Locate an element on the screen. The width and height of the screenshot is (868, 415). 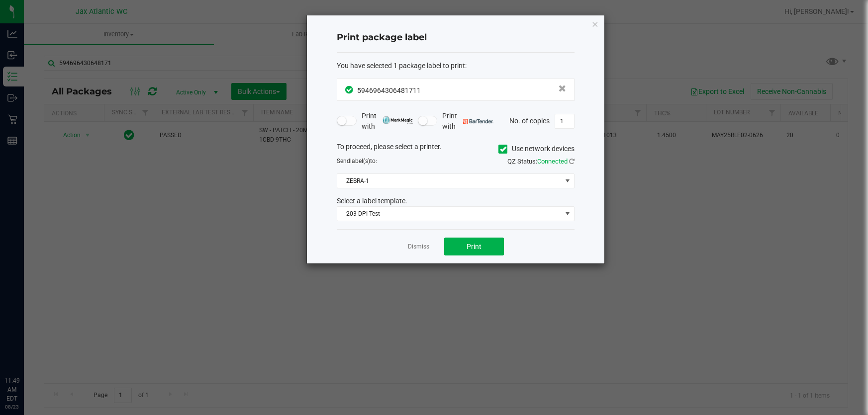
span: Print is located at coordinates (474, 246).